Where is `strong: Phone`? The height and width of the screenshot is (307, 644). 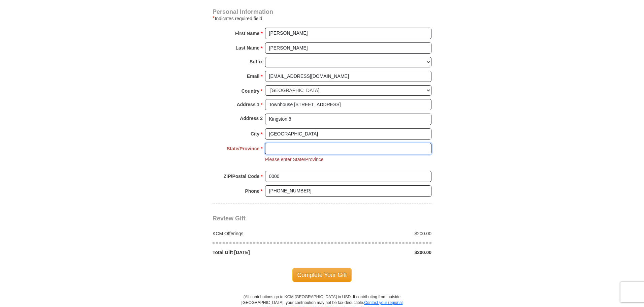 strong: Phone is located at coordinates (252, 191).